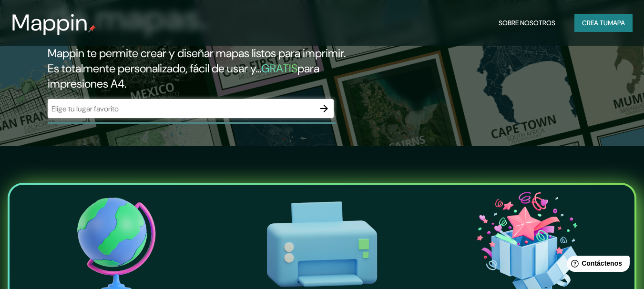 This screenshot has width=644, height=289. I want to click on font: Mappin te permite crear y diseñar mapas listos para imprimir., so click(196, 53).